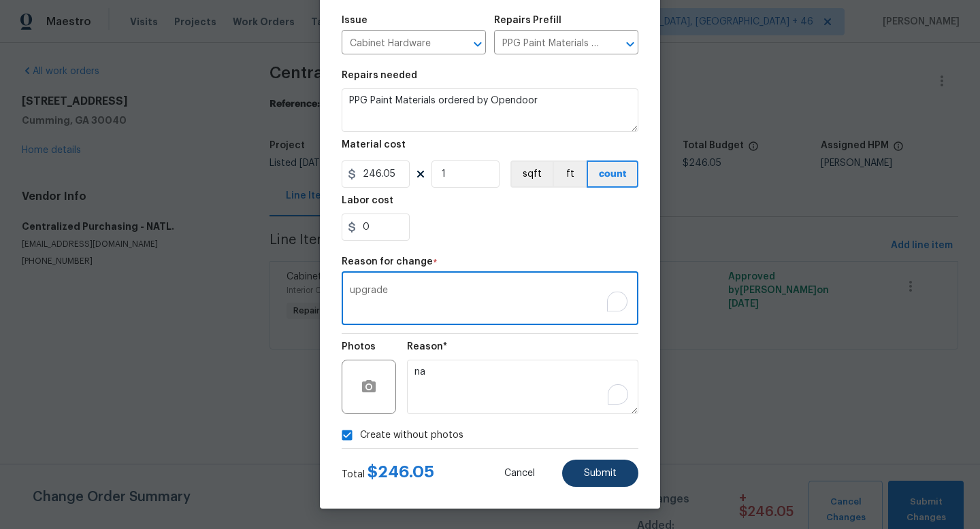 This screenshot has height=529, width=980. Describe the element at coordinates (401, 472) in the screenshot. I see `span: $ 246.05` at that location.